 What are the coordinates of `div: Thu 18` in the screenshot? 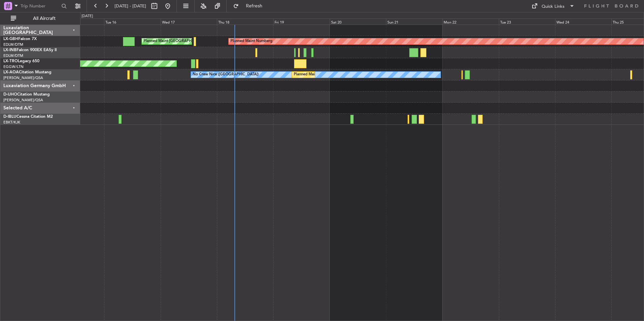 It's located at (245, 21).